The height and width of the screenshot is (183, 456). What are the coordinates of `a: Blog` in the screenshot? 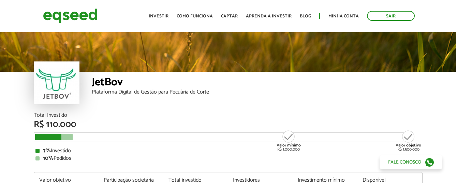 It's located at (305, 16).